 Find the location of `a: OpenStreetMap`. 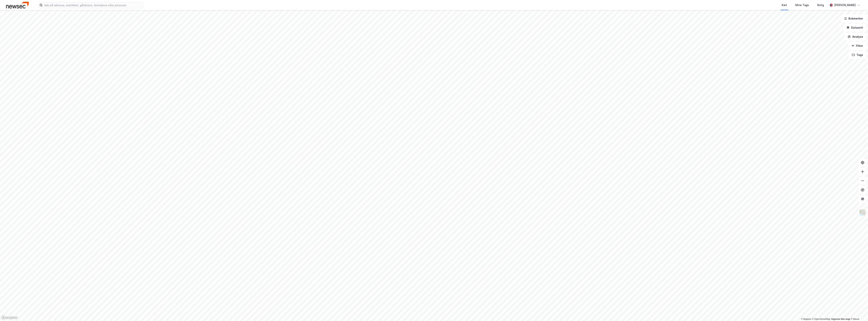

a: OpenStreetMap is located at coordinates (821, 319).